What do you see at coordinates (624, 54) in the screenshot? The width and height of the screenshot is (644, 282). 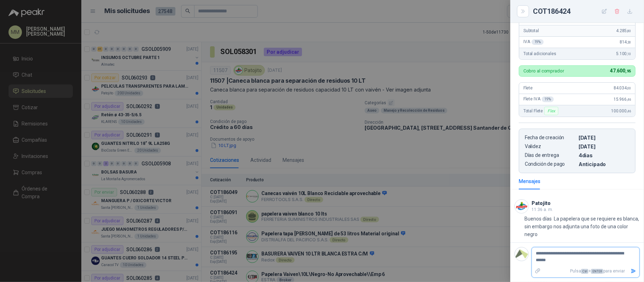 I see `span: 5.100` at bounding box center [624, 54].